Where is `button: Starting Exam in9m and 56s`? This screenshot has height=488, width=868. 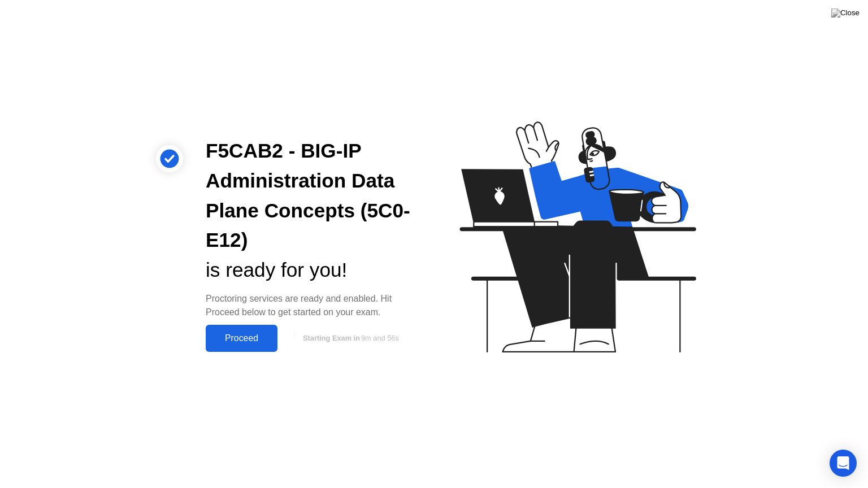 button: Starting Exam in9m and 56s is located at coordinates (349, 339).